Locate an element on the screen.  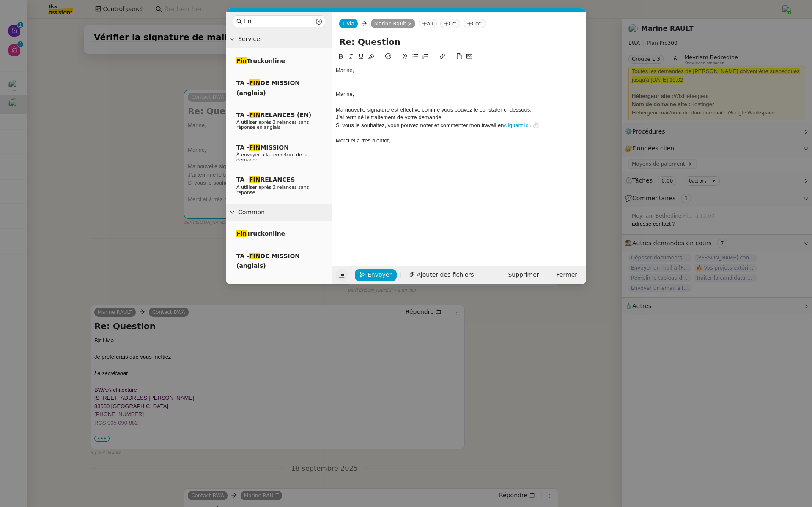
div: Common is located at coordinates (279, 212).